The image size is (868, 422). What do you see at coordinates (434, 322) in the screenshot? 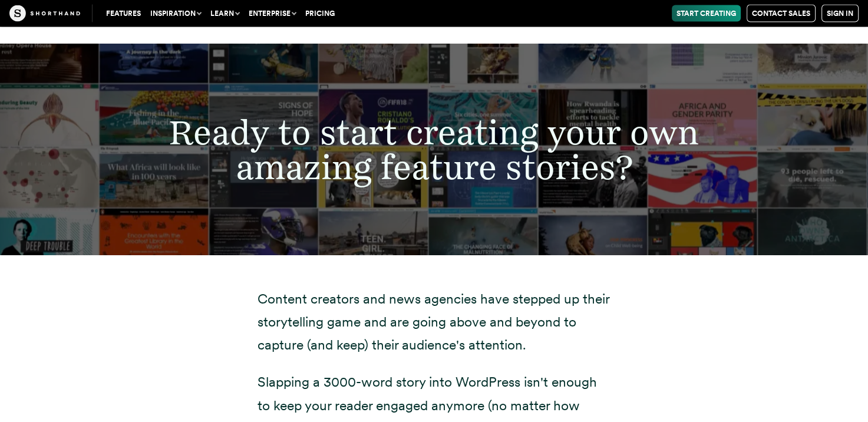
I see `p: Content creators and news agencies have stepped up their storytelling game and are going above an...` at bounding box center [434, 322].